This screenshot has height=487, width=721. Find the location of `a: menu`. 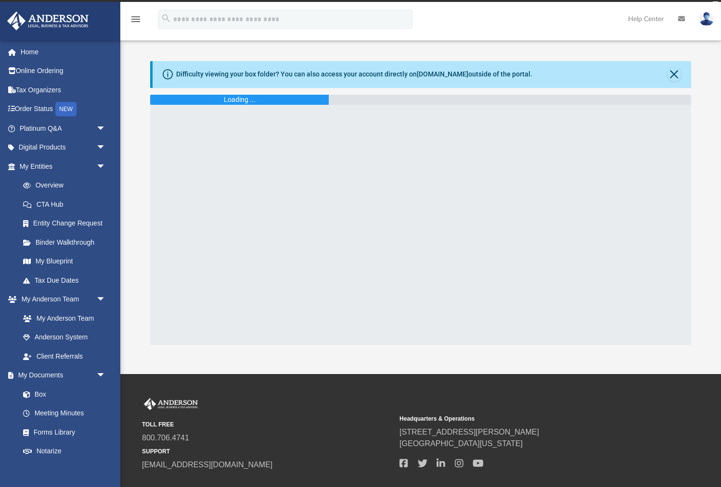

a: menu is located at coordinates (136, 22).